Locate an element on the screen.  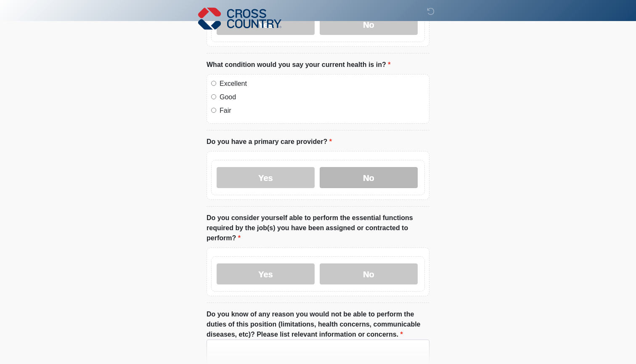
label: What condition would you say your current health is in? is located at coordinates (299, 65).